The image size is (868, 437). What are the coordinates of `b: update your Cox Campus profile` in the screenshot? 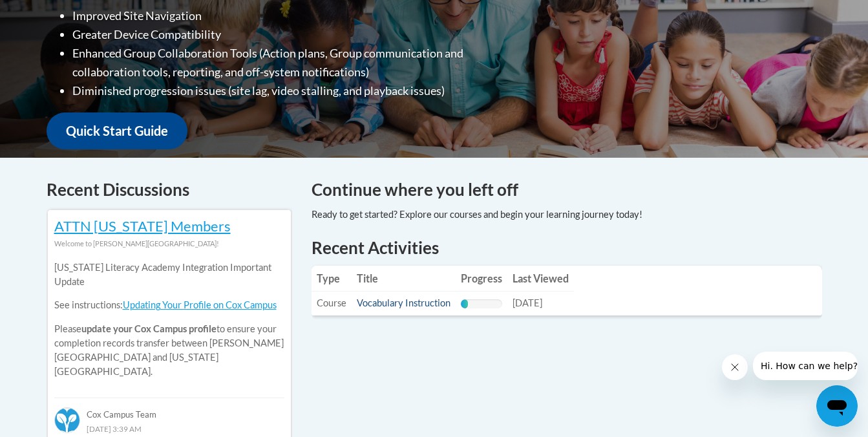 It's located at (149, 329).